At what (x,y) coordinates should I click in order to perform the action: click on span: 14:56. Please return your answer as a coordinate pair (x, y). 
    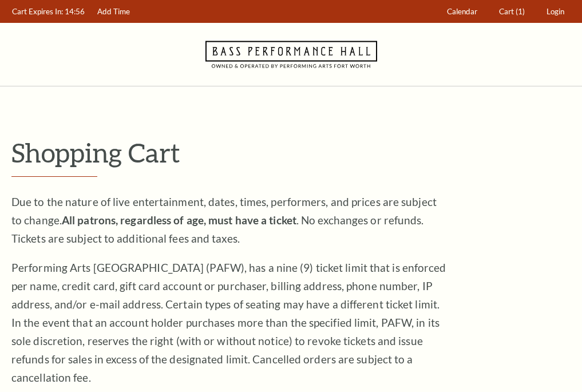
    Looking at the image, I should click on (74, 11).